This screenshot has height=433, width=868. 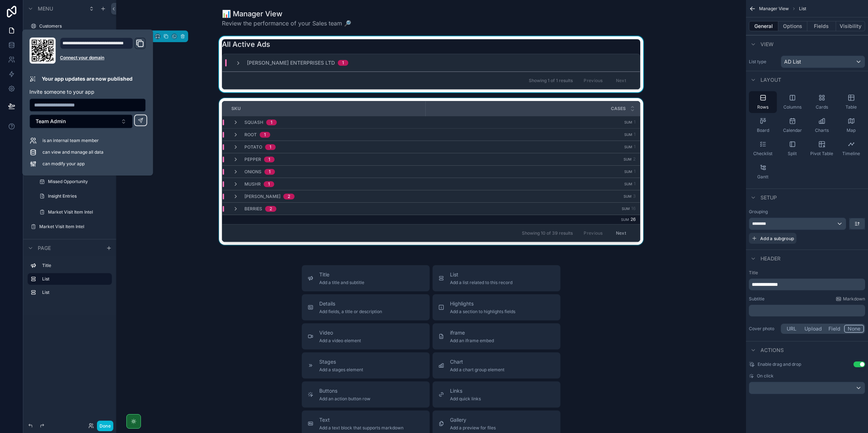 What do you see at coordinates (821, 125) in the screenshot?
I see `button: Charts` at bounding box center [821, 125].